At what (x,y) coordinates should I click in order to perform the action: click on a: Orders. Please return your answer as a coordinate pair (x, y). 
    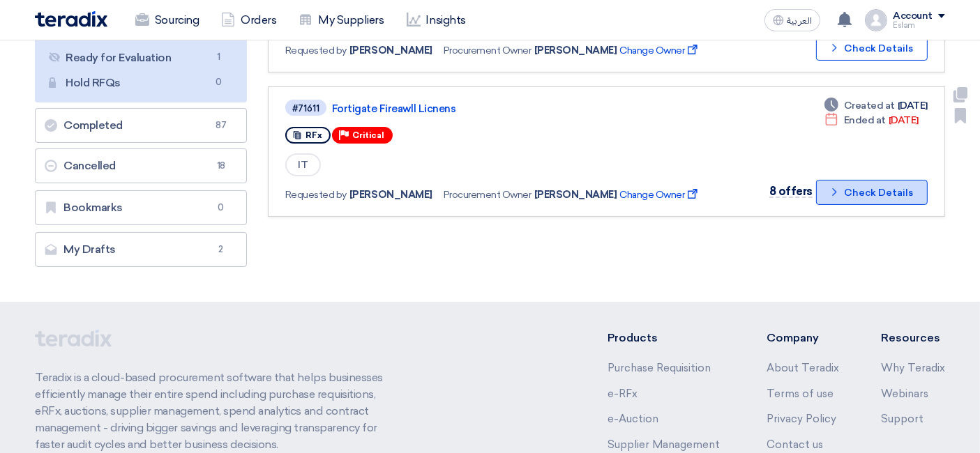
    Looking at the image, I should click on (248, 20).